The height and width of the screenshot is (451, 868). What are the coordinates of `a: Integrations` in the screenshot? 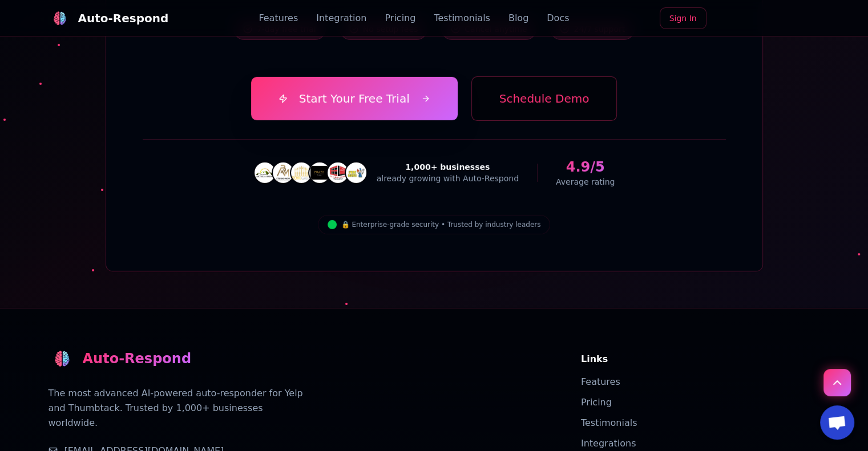 It's located at (608, 443).